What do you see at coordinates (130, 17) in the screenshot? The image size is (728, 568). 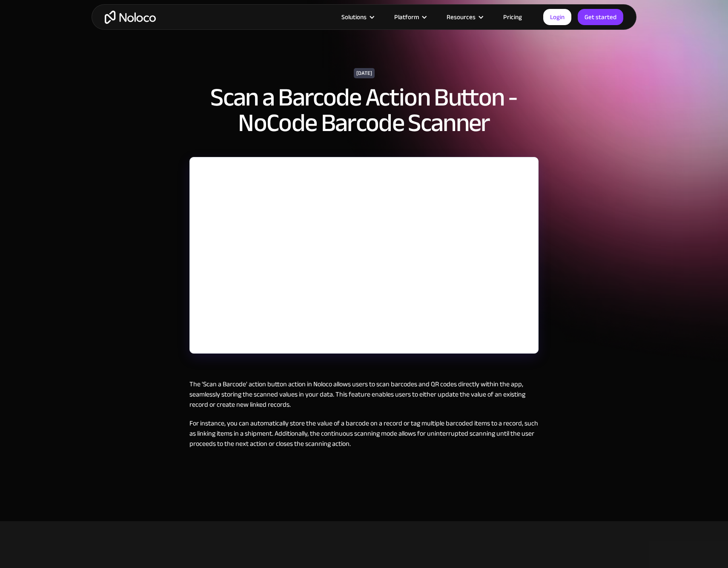 I see `a: home` at bounding box center [130, 17].